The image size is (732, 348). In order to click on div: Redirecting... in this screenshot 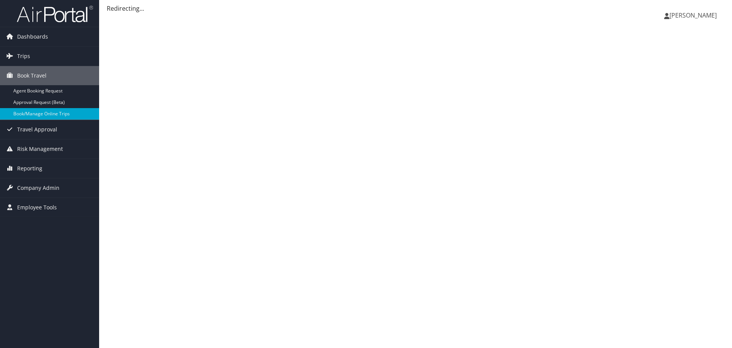, I will do `click(416, 8)`.